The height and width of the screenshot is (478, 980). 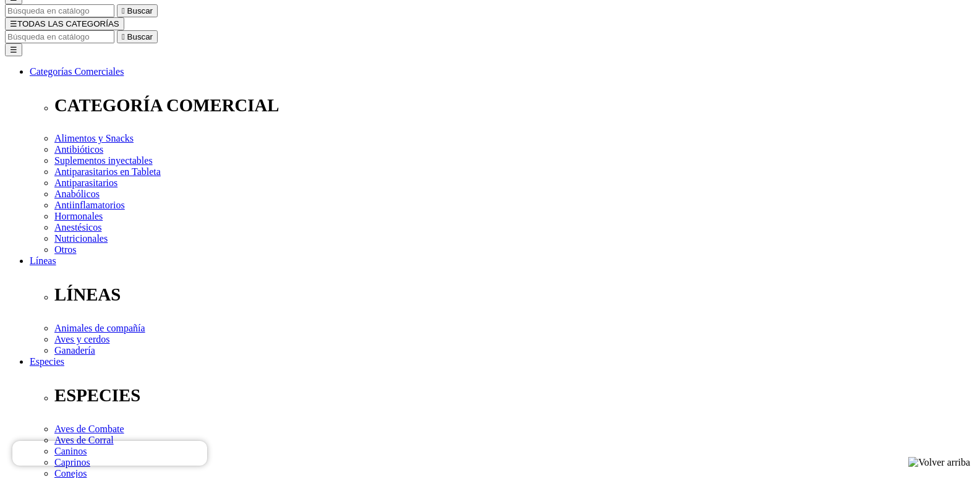 I want to click on a: Anabólicos, so click(x=76, y=193).